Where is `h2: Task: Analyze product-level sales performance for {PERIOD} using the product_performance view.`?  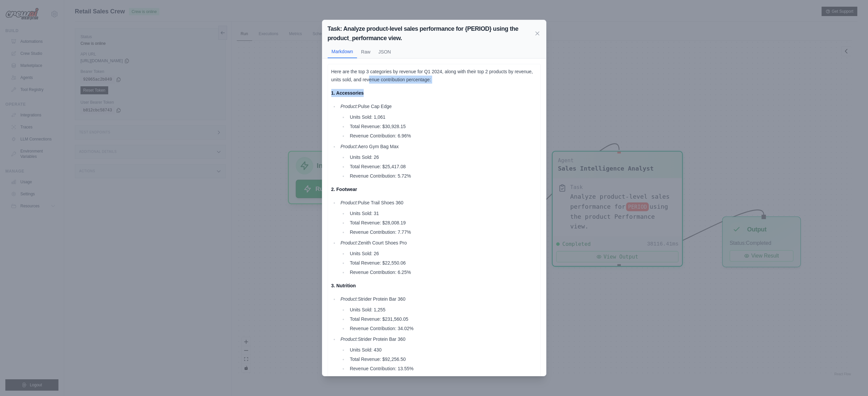 h2: Task: Analyze product-level sales performance for {PERIOD} using the product_performance view. is located at coordinates (431, 33).